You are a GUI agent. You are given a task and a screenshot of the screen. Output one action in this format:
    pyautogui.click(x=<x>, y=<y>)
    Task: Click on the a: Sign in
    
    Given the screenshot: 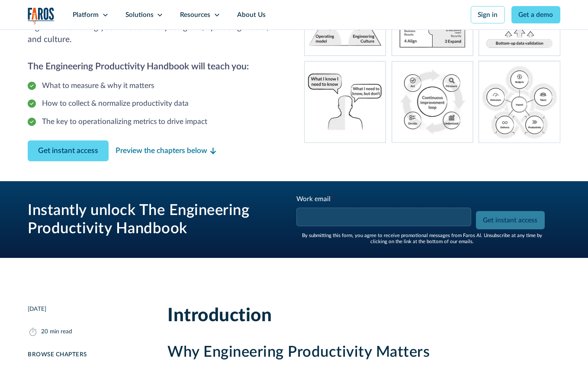 What is the action you would take?
    pyautogui.click(x=488, y=15)
    